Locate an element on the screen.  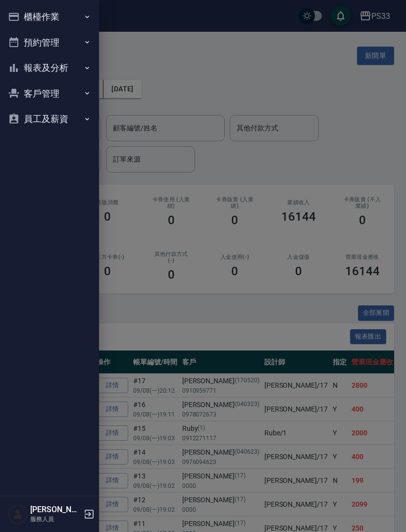
p: 服務人員 is located at coordinates (56, 519).